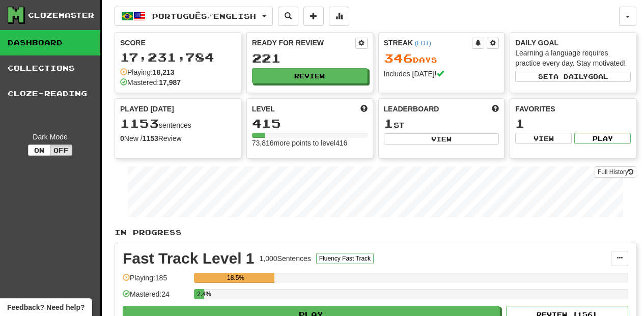  Describe the element at coordinates (61, 15) in the screenshot. I see `div: Clozemaster` at that location.